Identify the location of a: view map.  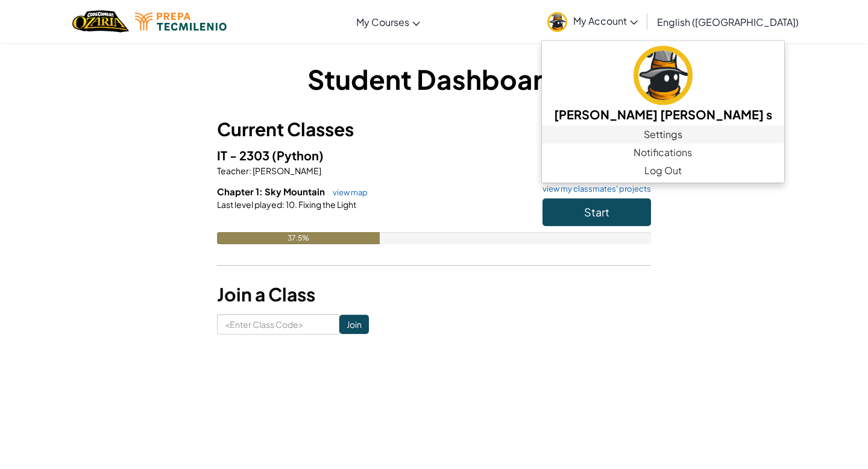
(347, 193).